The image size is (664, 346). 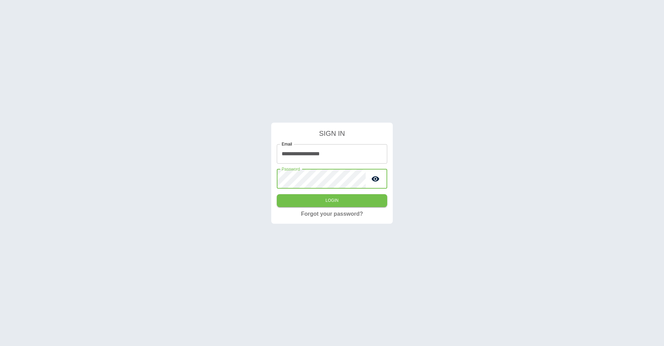 What do you see at coordinates (332, 133) in the screenshot?
I see `h4: SIGN IN` at bounding box center [332, 133].